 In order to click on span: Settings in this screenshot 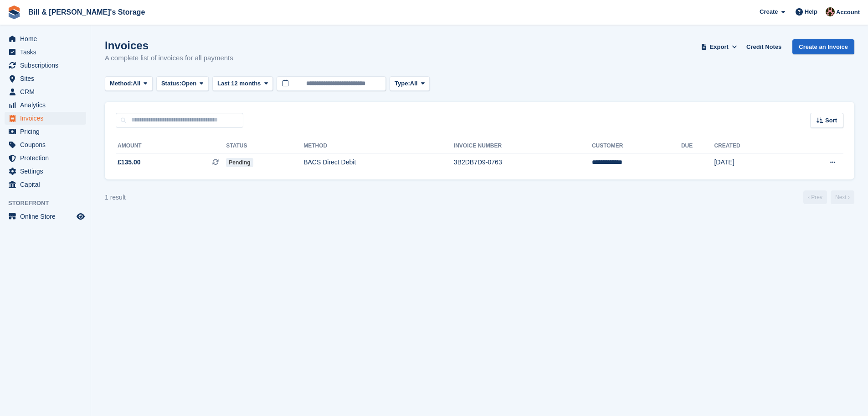, I will do `click(47, 171)`.